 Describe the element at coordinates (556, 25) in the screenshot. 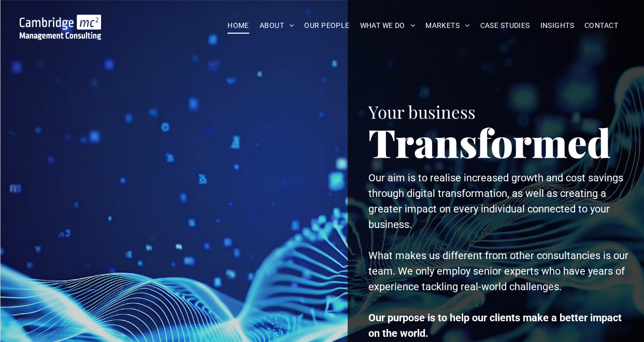

I see `a: INSIGHTS` at that location.